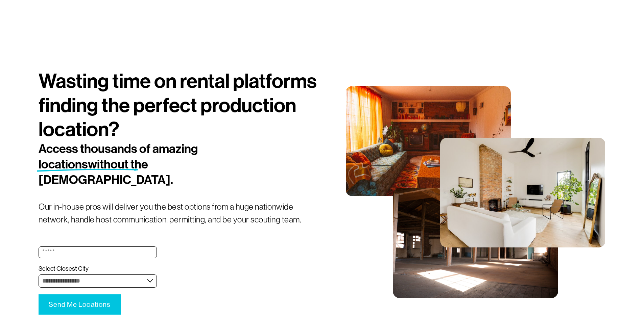  I want to click on span: Select Closest City, so click(64, 269).